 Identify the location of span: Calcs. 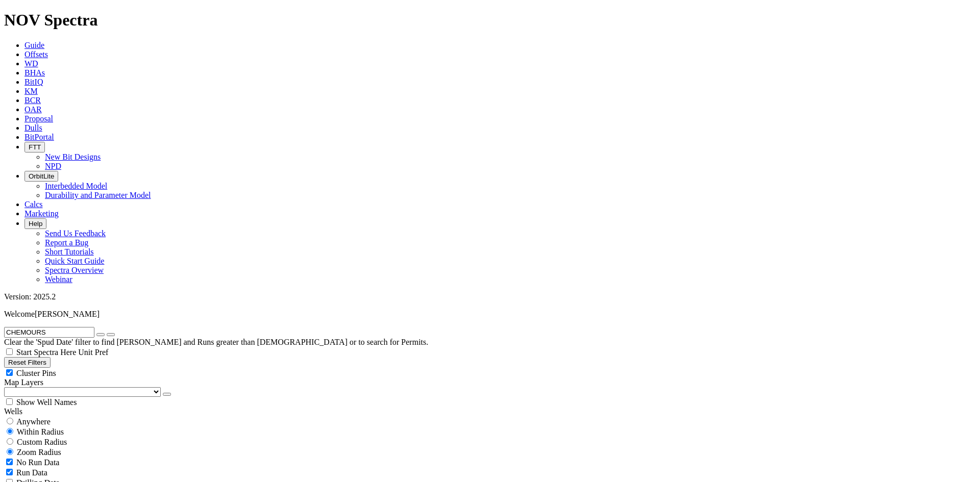
(34, 204).